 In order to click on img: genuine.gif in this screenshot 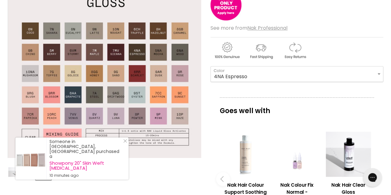, I will do `click(227, 50)`.